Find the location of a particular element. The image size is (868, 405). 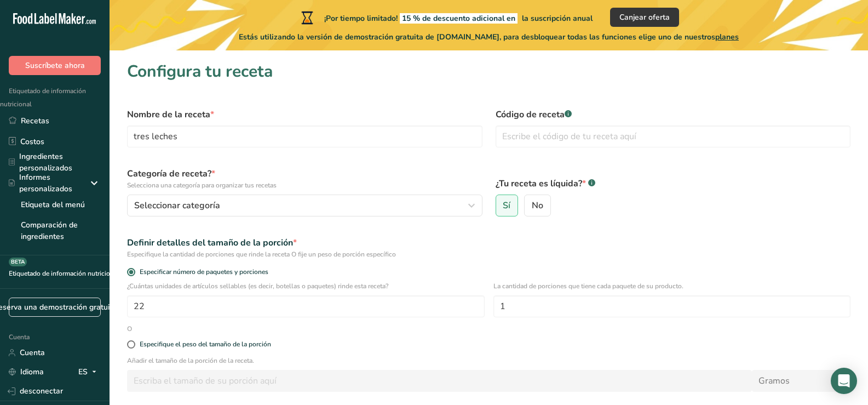

font: ¡Por tiempo limitado! is located at coordinates (361, 18).